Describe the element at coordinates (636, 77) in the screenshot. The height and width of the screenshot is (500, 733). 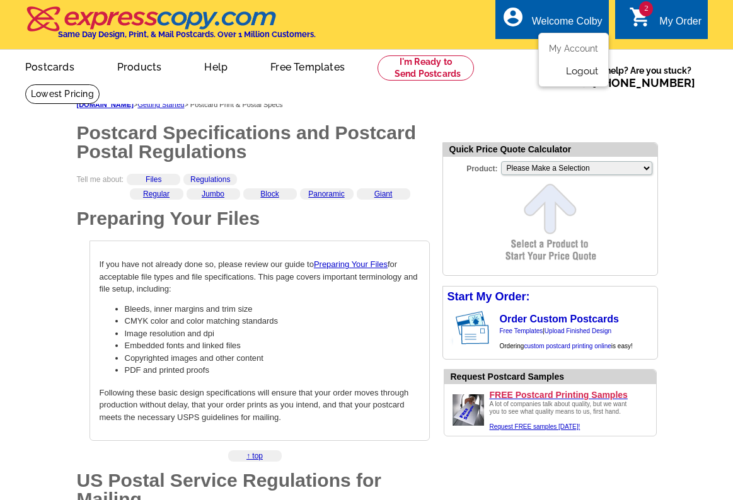
I see `span: Need help? Are you stuck?` at that location.